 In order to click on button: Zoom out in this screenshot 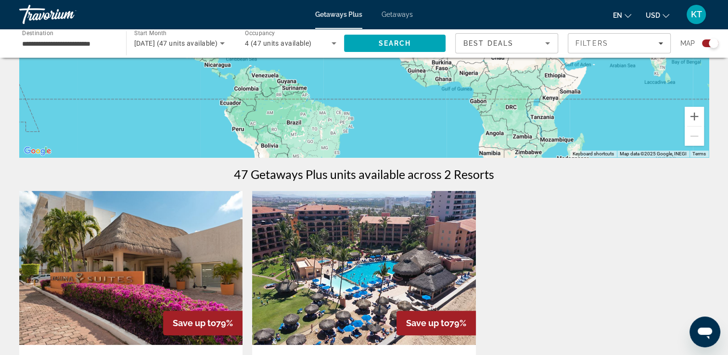, I will do `click(695, 136)`.